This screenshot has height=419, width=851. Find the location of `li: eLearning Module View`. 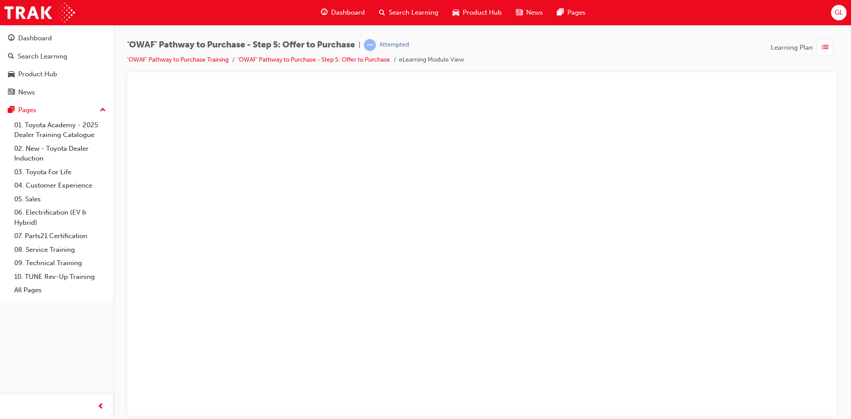

li: eLearning Module View is located at coordinates (431, 60).